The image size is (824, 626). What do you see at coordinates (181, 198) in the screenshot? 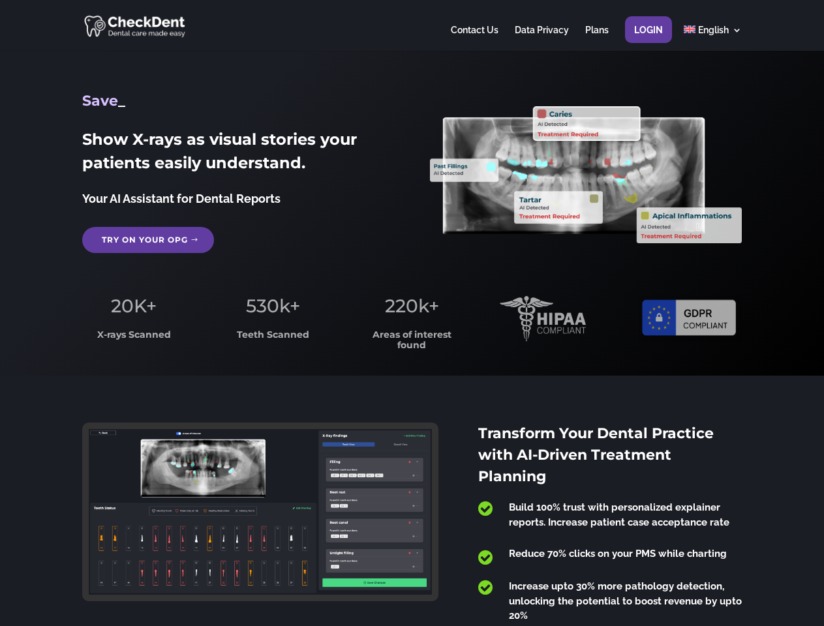
I see `span: Your AI Assistant for Dental Reports` at bounding box center [181, 198].